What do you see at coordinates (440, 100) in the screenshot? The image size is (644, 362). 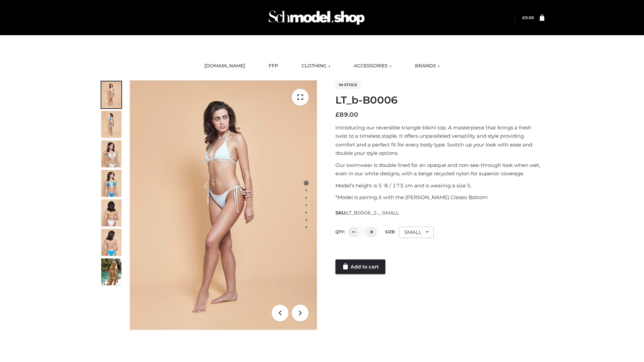 I see `h1: LT_b-B0006` at bounding box center [440, 100].